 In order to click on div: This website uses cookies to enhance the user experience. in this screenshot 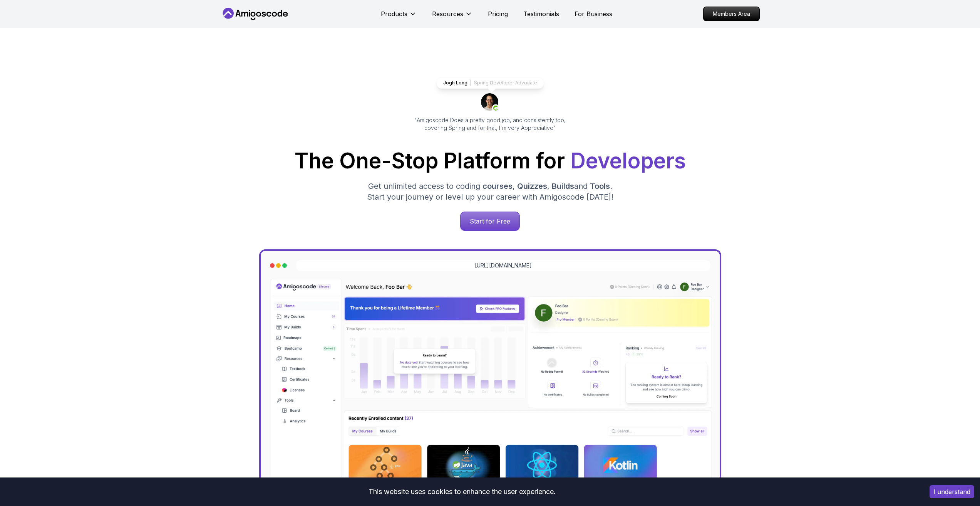, I will do `click(461, 492)`.